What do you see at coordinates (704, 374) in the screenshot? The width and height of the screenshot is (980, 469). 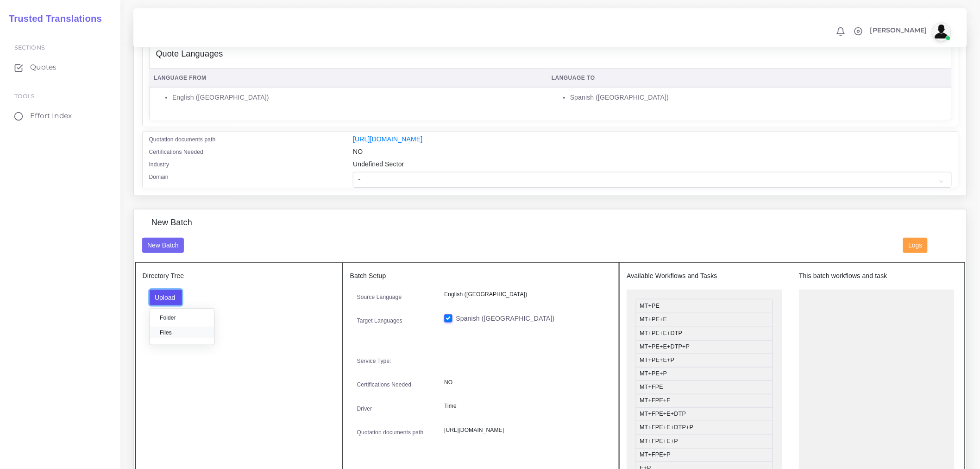 I see `li: MT+PE+P` at bounding box center [704, 374].